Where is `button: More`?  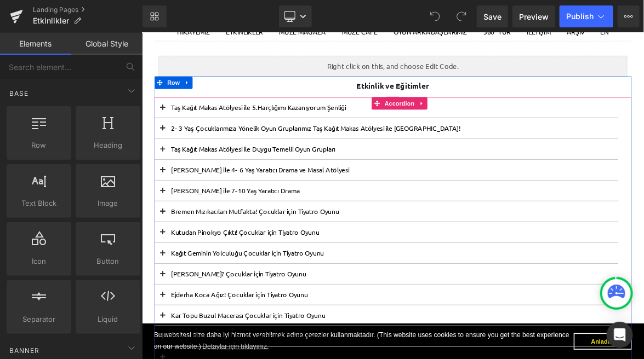
button: More is located at coordinates (628, 16).